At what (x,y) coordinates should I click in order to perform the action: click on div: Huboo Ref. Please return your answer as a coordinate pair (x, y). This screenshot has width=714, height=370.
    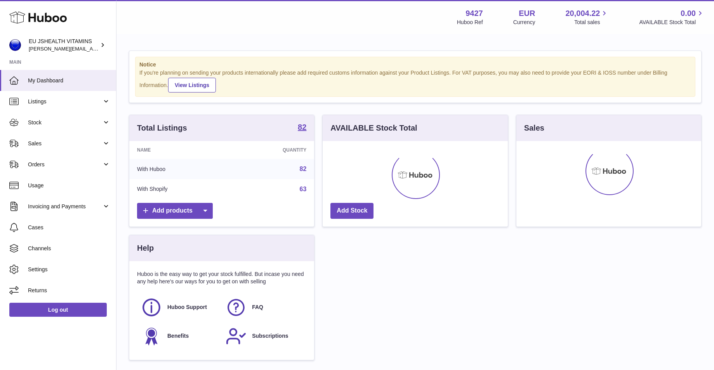
    Looking at the image, I should click on (470, 22).